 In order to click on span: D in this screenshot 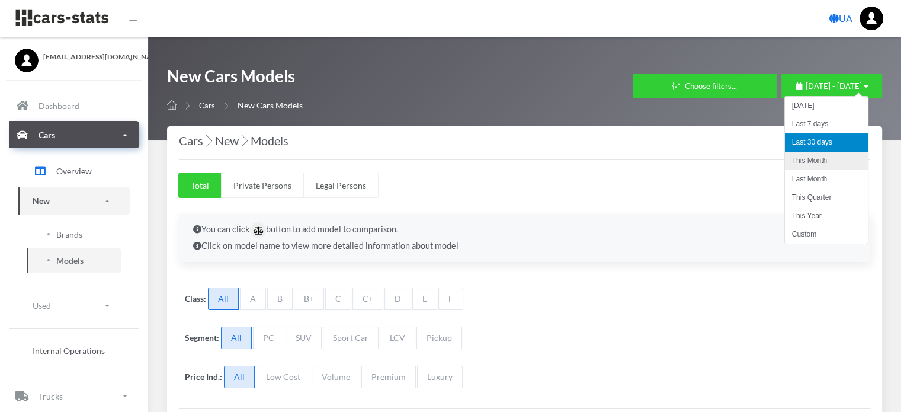, I will do `click(397, 298)`.